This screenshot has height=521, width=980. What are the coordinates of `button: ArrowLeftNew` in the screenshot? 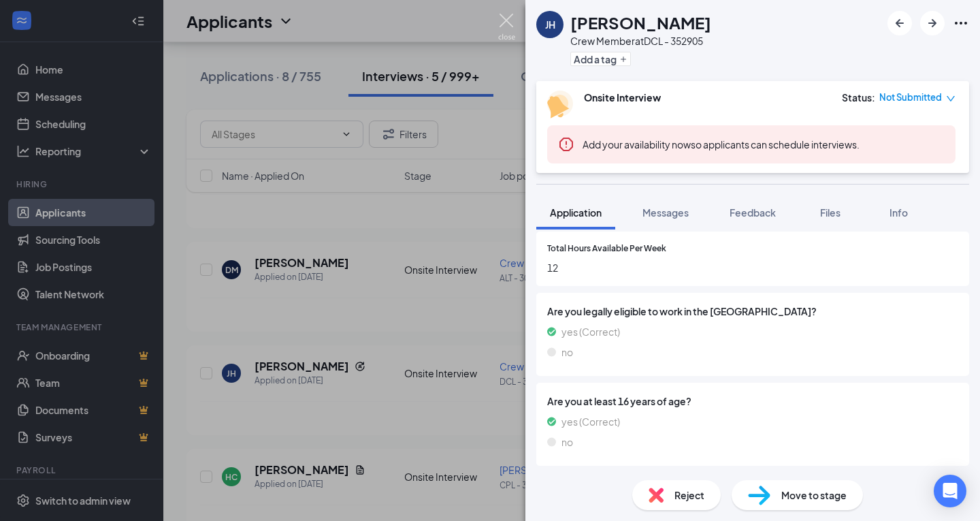 It's located at (899, 23).